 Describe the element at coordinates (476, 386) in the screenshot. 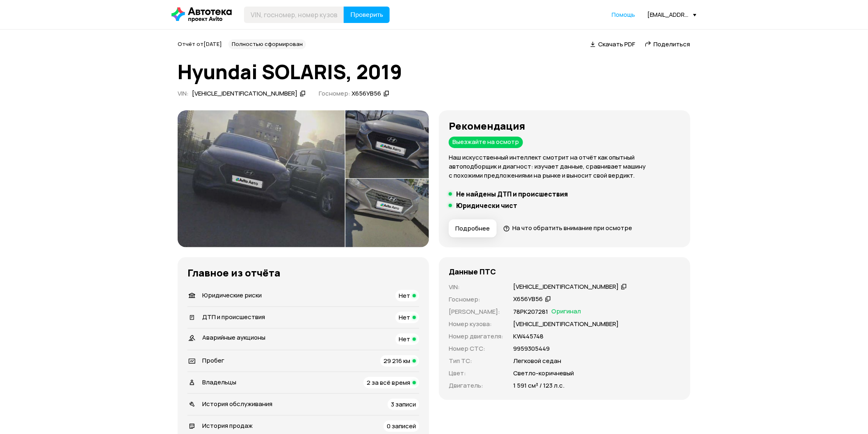

I see `p: Двигатель :` at that location.